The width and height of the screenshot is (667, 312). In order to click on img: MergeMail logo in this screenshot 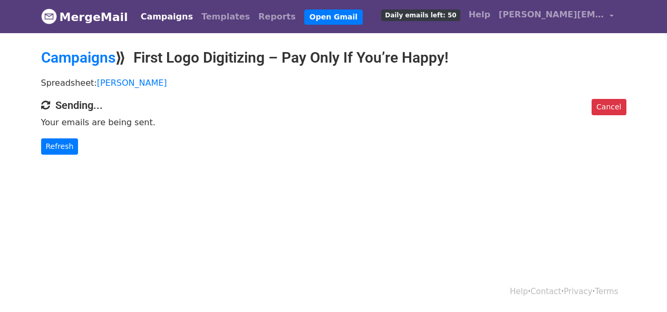, I will do `click(49, 16)`.